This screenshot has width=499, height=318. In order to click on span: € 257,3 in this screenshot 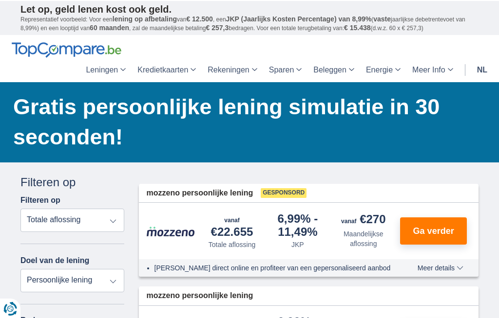, I will do `click(217, 27)`.